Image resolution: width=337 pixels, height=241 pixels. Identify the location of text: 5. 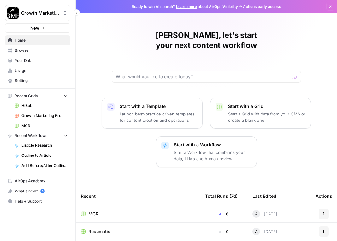
(42, 191).